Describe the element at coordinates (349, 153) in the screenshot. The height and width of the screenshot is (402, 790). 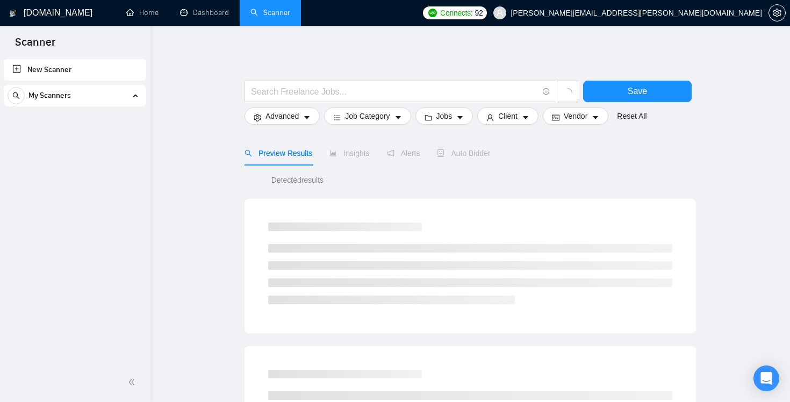
I see `span: Insights` at that location.